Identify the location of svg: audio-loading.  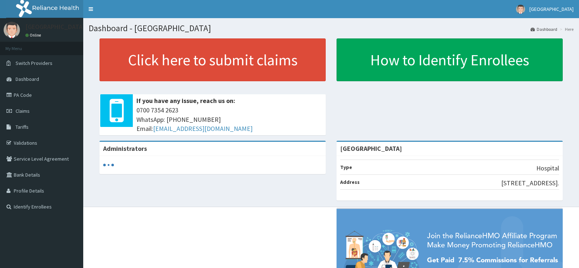
(109, 165).